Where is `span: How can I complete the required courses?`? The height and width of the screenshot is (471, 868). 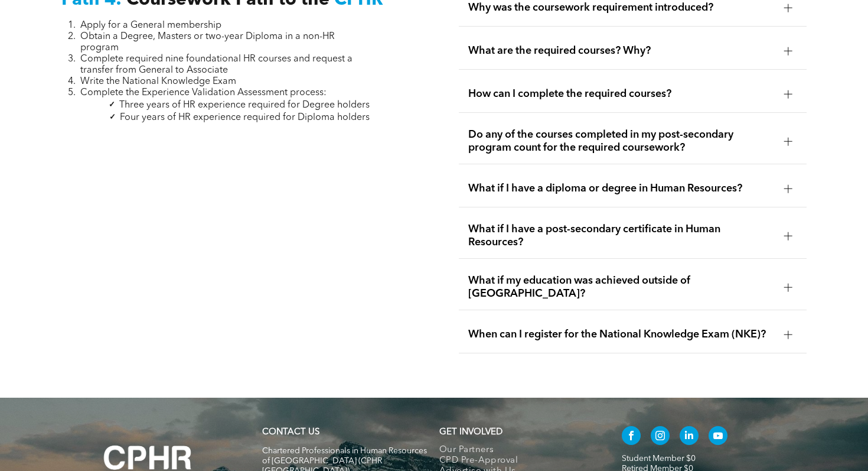
span: How can I complete the required courses? is located at coordinates (621, 94).